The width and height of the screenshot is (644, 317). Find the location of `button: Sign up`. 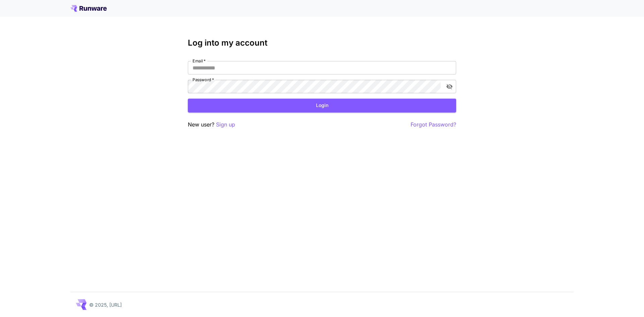

button: Sign up is located at coordinates (225, 124).